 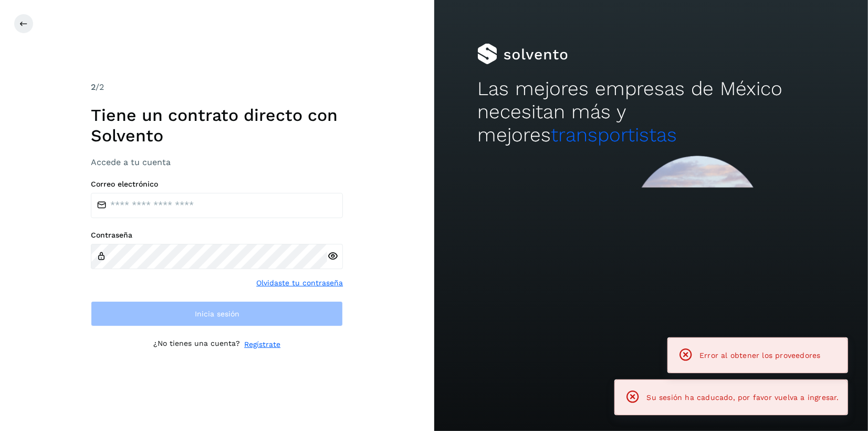 What do you see at coordinates (217, 184) in the screenshot?
I see `label: Correo electrónico` at bounding box center [217, 184].